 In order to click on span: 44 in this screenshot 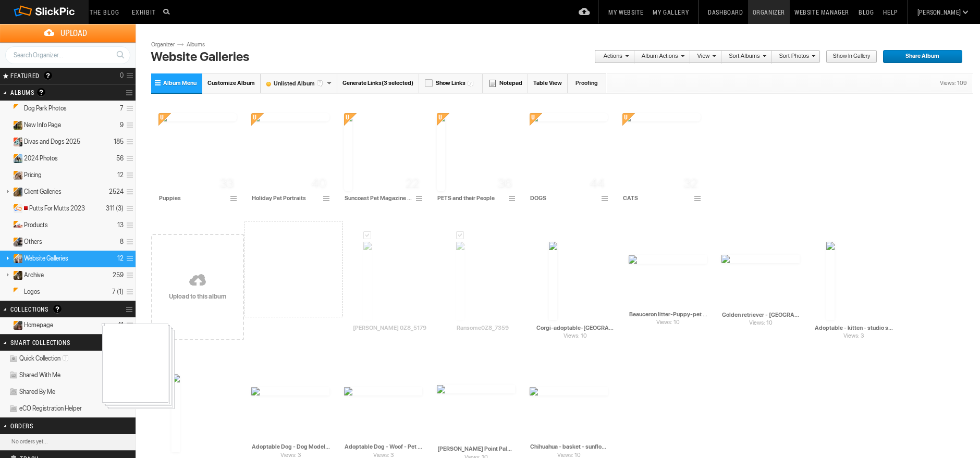, I will do `click(597, 183)`.